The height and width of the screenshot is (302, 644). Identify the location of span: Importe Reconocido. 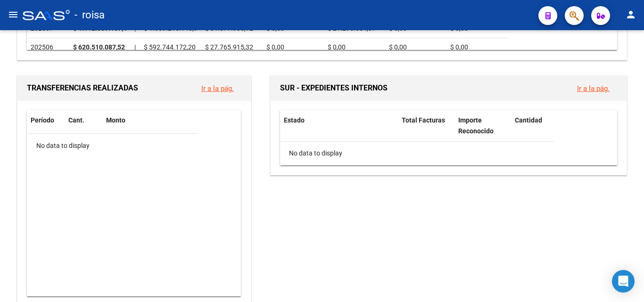
(475, 125).